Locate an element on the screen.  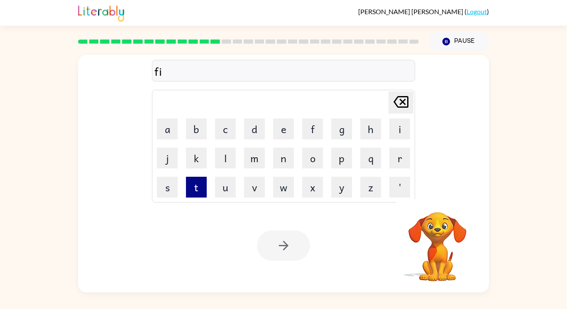
button: c is located at coordinates (226, 129).